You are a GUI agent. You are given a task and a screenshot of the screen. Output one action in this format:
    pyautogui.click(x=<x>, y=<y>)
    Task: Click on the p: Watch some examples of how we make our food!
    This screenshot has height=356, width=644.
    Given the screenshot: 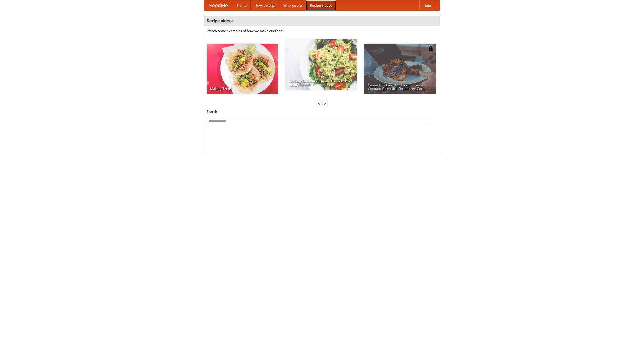 What is the action you would take?
    pyautogui.click(x=322, y=31)
    